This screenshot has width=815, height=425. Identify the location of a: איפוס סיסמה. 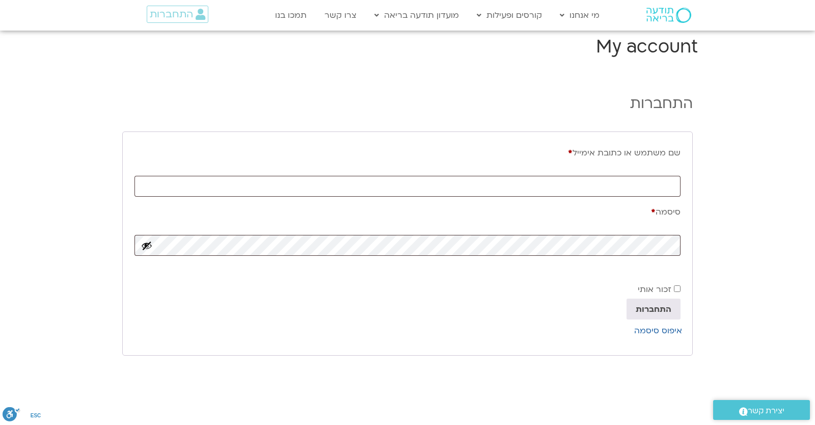
(658, 331).